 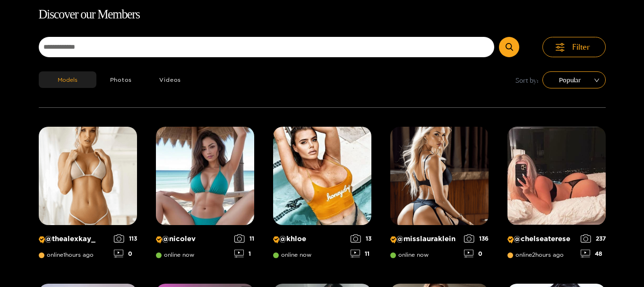 I want to click on p: @ khloe, so click(x=309, y=239).